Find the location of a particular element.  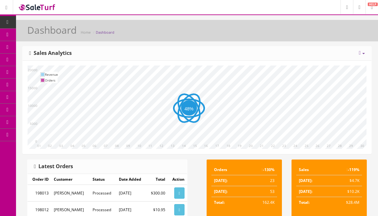

td: 198013 is located at coordinates (39, 193).